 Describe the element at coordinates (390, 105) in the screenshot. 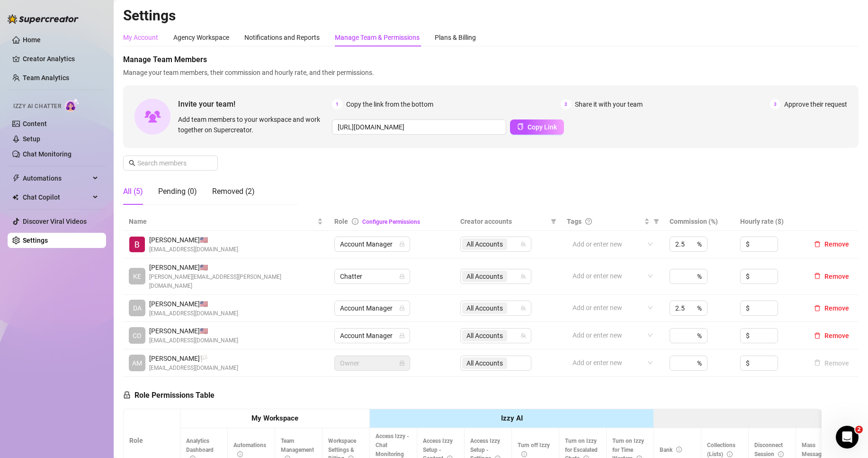

I see `span: Copy the link from the bottom` at that location.